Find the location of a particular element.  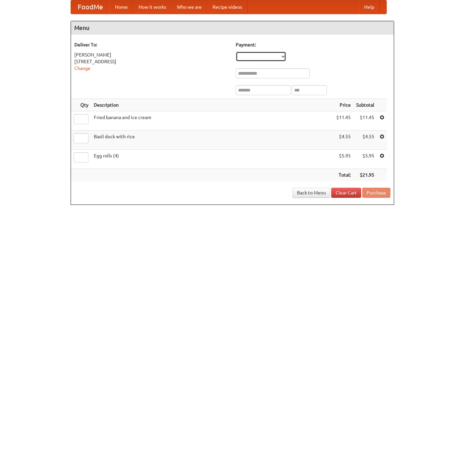

a: Back to Menu is located at coordinates (311, 193).